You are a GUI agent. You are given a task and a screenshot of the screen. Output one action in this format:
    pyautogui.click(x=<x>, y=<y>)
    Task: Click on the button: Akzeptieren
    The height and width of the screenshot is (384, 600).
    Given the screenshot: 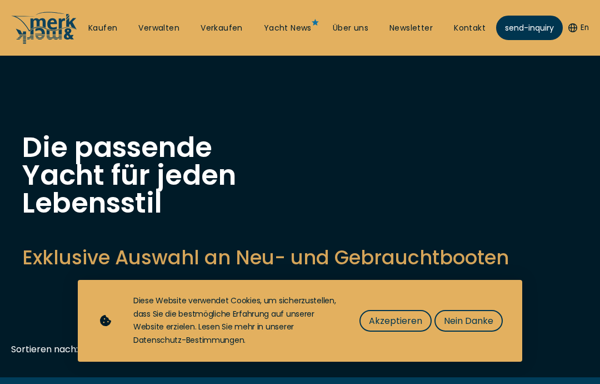 What is the action you would take?
    pyautogui.click(x=396, y=320)
    